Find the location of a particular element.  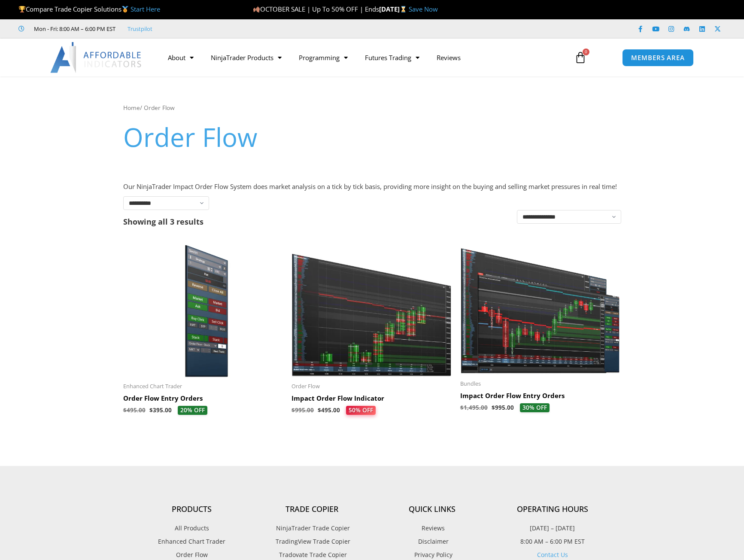

a: Enhanced Chart Trader is located at coordinates (192, 541).